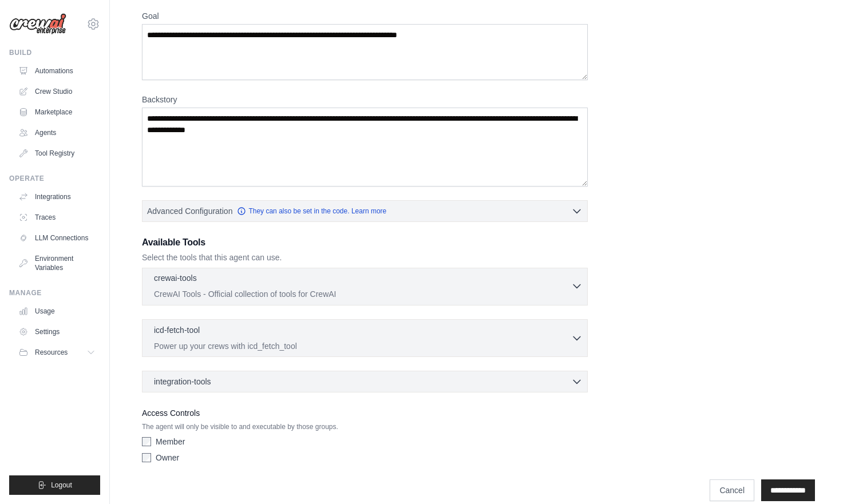  What do you see at coordinates (56, 133) in the screenshot?
I see `a: Agents` at bounding box center [56, 133].